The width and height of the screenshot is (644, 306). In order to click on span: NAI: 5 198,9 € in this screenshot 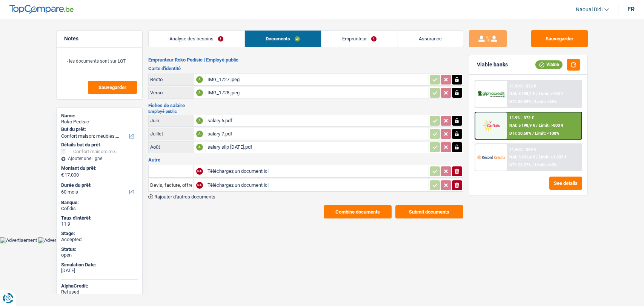, I will do `click(522, 125)`.